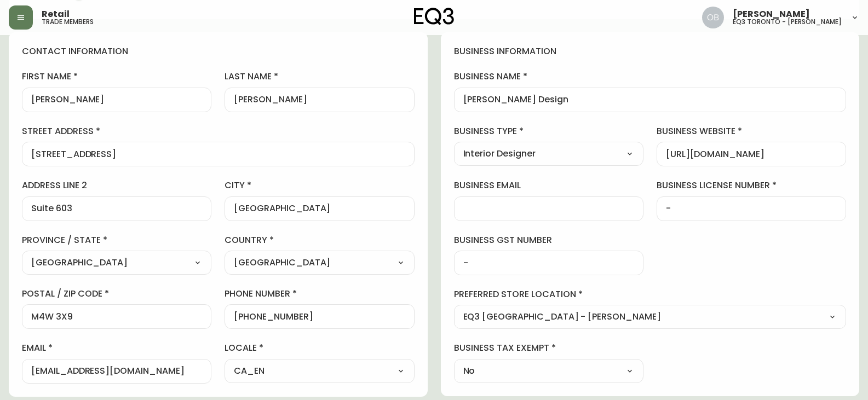 This screenshot has height=400, width=868. I want to click on label: business type, so click(549, 131).